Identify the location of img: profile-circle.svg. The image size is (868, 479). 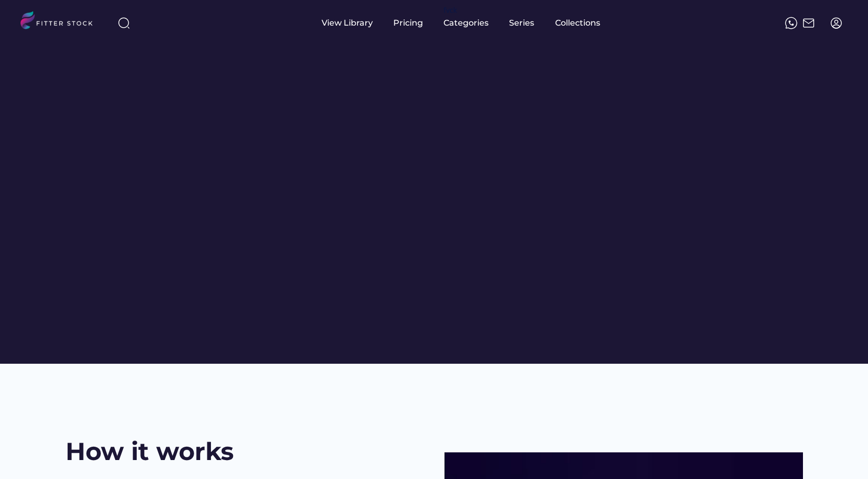
(836, 23).